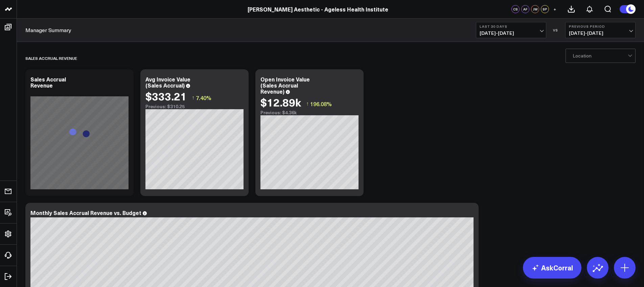  I want to click on b: Last 30 Days, so click(511, 26).